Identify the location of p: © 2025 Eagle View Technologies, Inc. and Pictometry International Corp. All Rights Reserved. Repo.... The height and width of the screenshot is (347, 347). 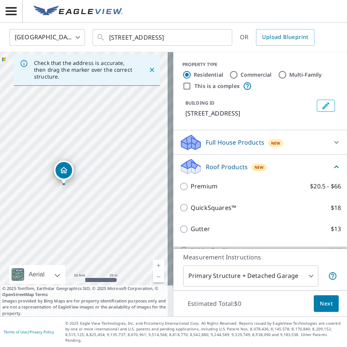
(204, 332).